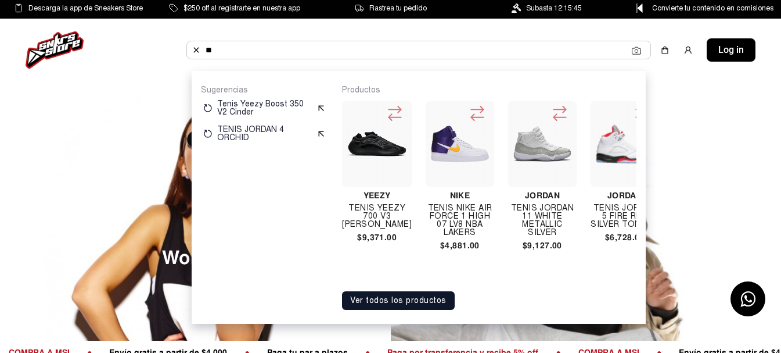 The width and height of the screenshot is (781, 353). What do you see at coordinates (398, 8) in the screenshot?
I see `span: Rastrea tu pedido` at bounding box center [398, 8].